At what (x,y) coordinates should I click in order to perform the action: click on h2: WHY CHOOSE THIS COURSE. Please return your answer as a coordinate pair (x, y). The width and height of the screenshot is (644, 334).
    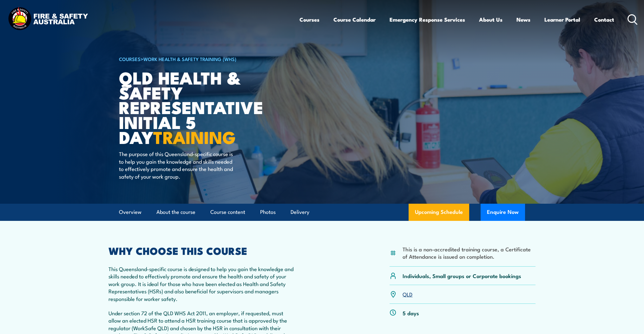
    Looking at the image, I should click on (201, 250).